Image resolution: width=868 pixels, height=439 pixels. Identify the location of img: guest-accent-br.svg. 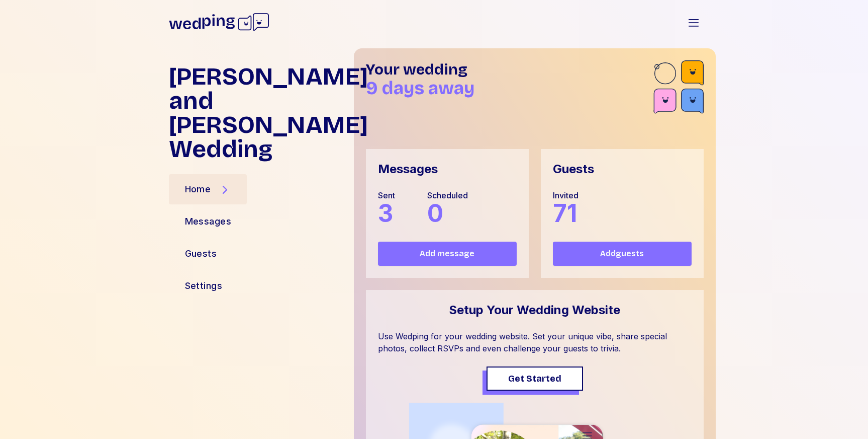
(679, 88).